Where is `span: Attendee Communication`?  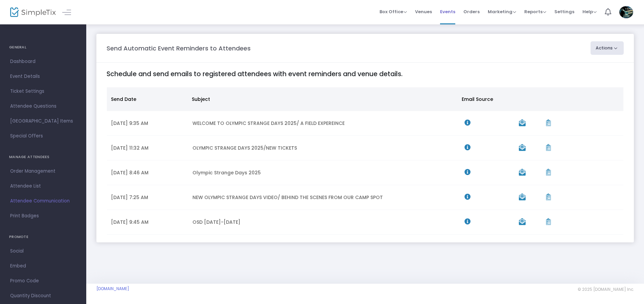 span: Attendee Communication is located at coordinates (43, 201).